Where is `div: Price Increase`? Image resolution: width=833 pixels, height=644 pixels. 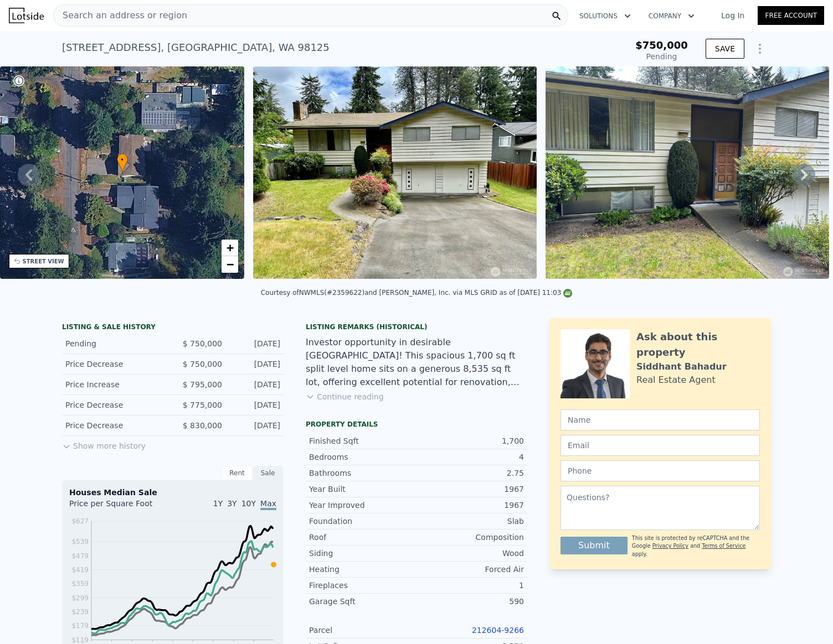 div: Price Increase is located at coordinates (114, 385).